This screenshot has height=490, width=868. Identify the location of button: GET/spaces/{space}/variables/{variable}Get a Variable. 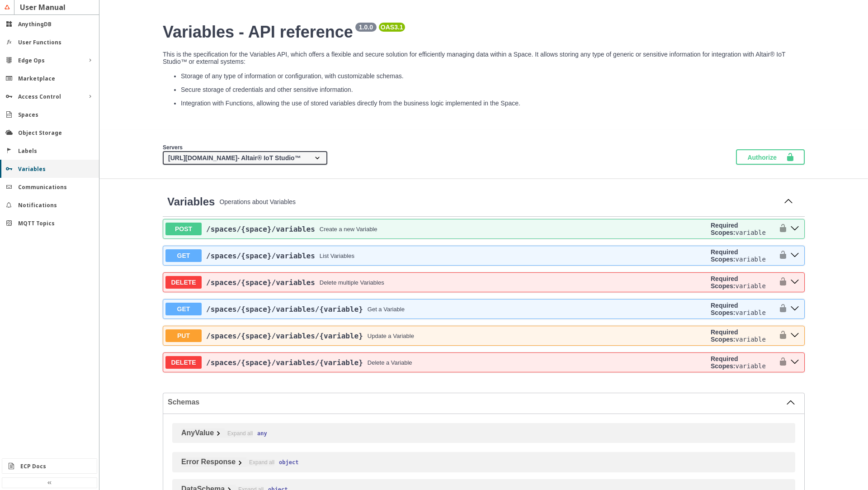
(436, 309).